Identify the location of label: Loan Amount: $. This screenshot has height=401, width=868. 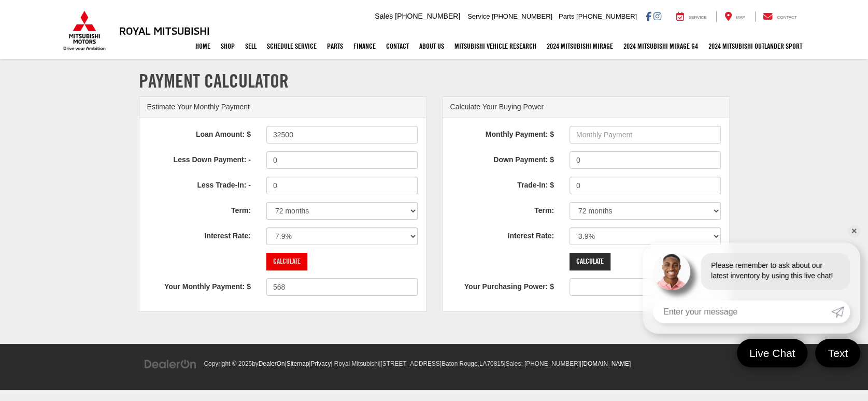
(199, 133).